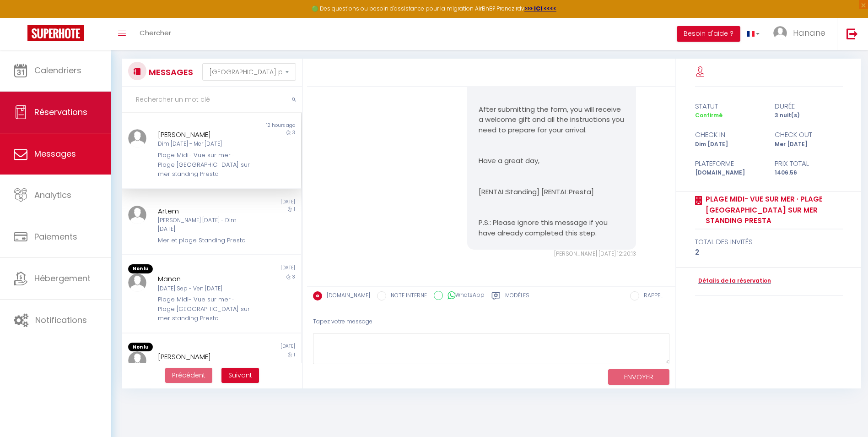  I want to click on span: Hanane, so click(808, 33).